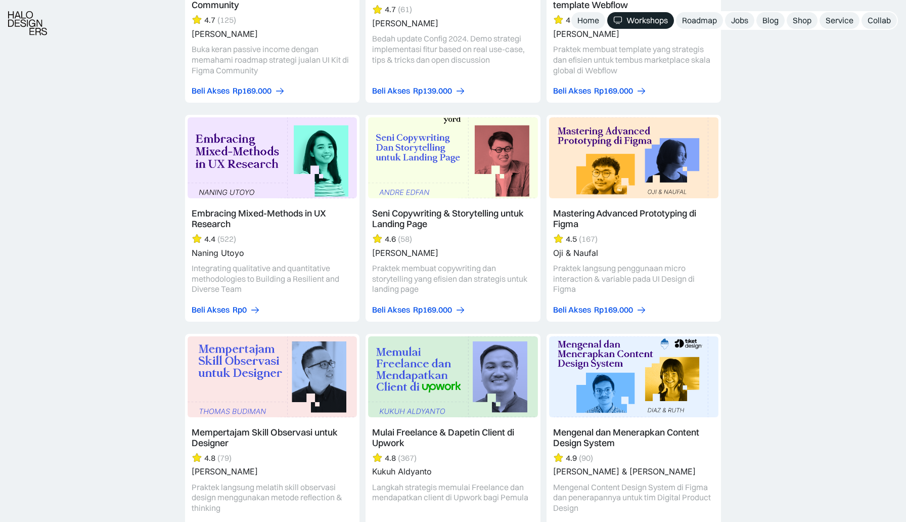 The width and height of the screenshot is (906, 522). What do you see at coordinates (802, 20) in the screenshot?
I see `a: Shop` at bounding box center [802, 20].